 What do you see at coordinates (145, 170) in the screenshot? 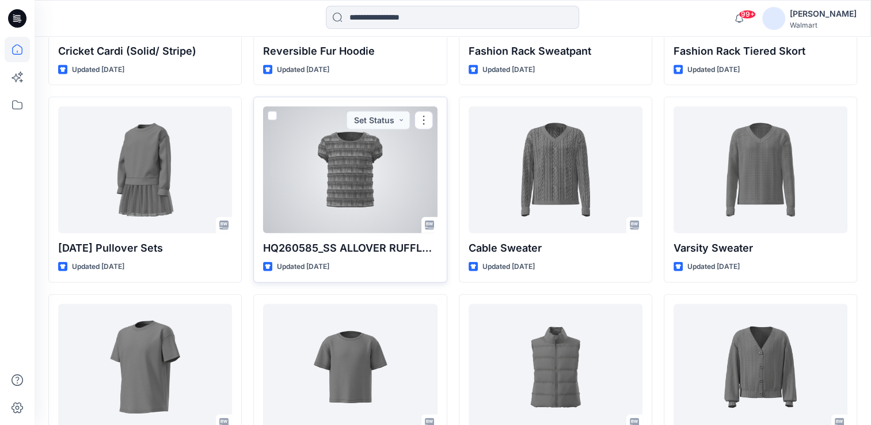
I see `a: Halloween Pullover Sets` at bounding box center [145, 170].